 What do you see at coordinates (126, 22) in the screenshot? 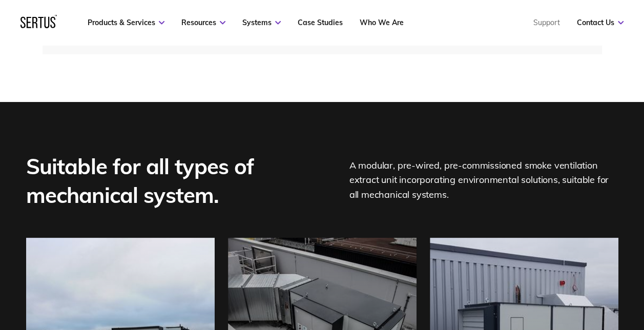
I see `a: Products & Services` at bounding box center [126, 22].